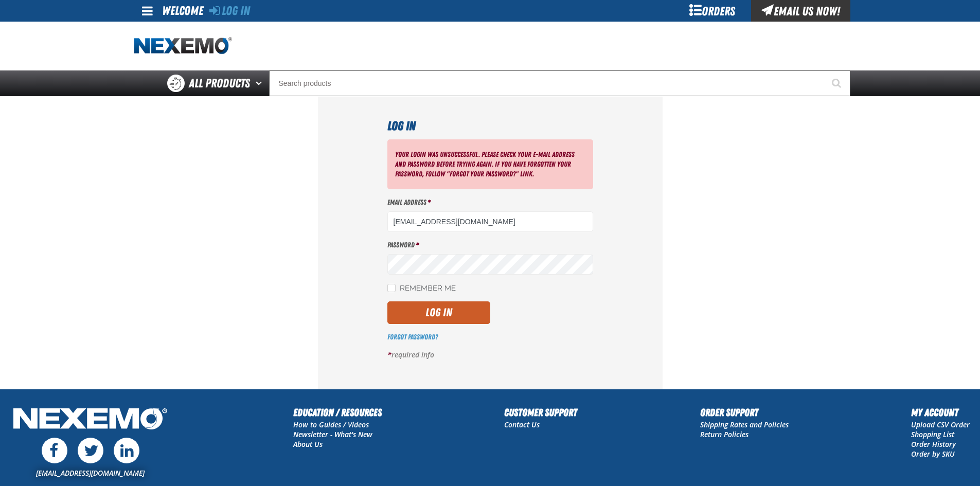 Image resolution: width=980 pixels, height=486 pixels. What do you see at coordinates (941, 413) in the screenshot?
I see `h2: My Account` at bounding box center [941, 413].